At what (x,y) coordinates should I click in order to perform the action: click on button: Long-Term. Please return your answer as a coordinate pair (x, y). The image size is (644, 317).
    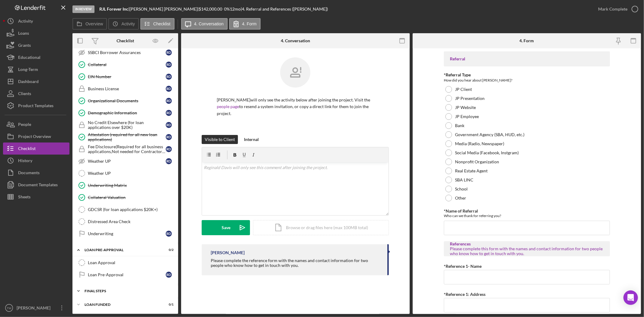
    Looking at the image, I should click on (36, 70).